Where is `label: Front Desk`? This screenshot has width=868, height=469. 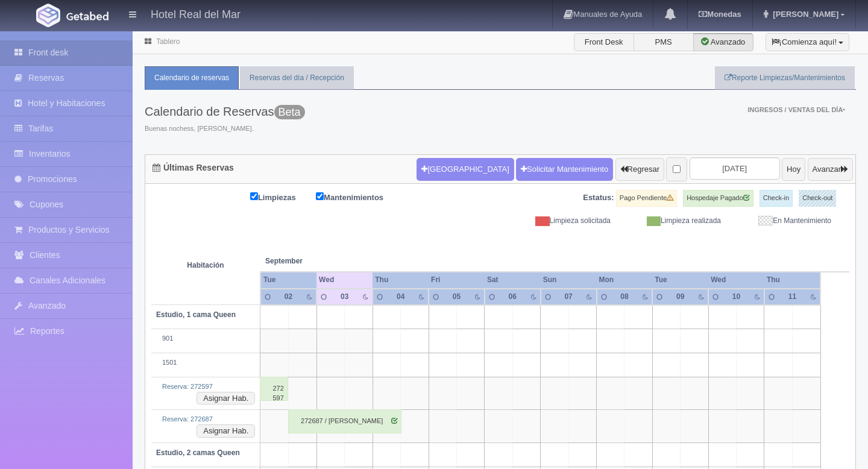 label: Front Desk is located at coordinates (604, 43).